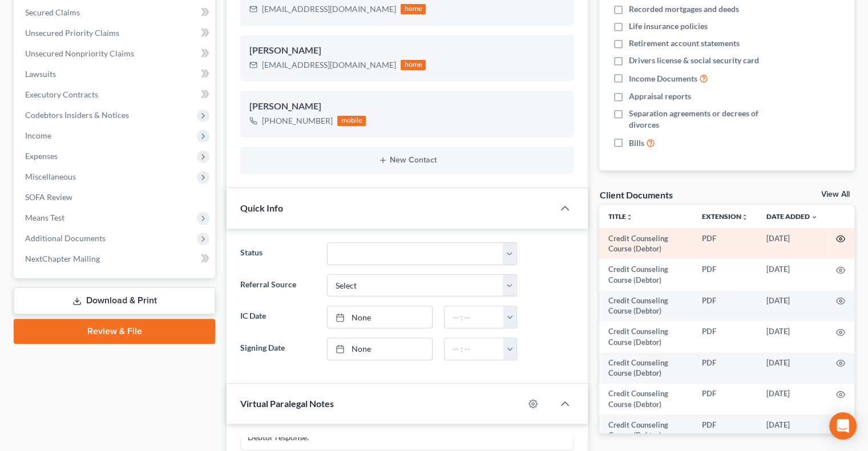 The width and height of the screenshot is (868, 451). What do you see at coordinates (115, 198) in the screenshot?
I see `a: SOFA Review` at bounding box center [115, 198].